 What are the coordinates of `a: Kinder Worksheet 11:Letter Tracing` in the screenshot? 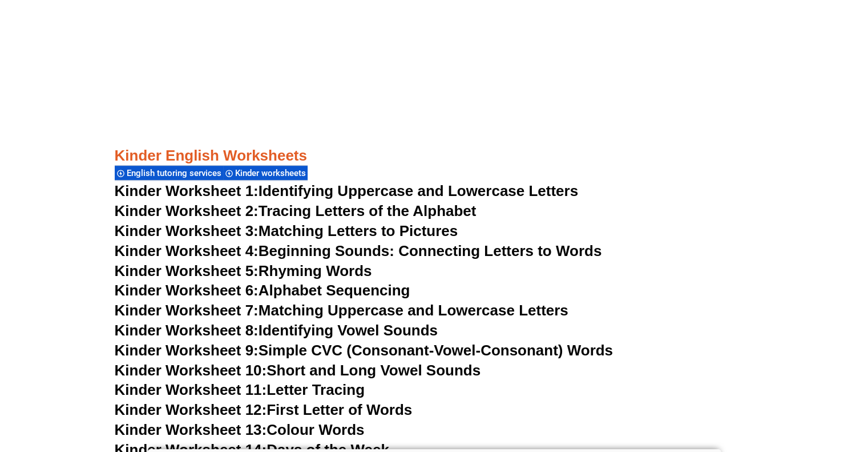 It's located at (240, 389).